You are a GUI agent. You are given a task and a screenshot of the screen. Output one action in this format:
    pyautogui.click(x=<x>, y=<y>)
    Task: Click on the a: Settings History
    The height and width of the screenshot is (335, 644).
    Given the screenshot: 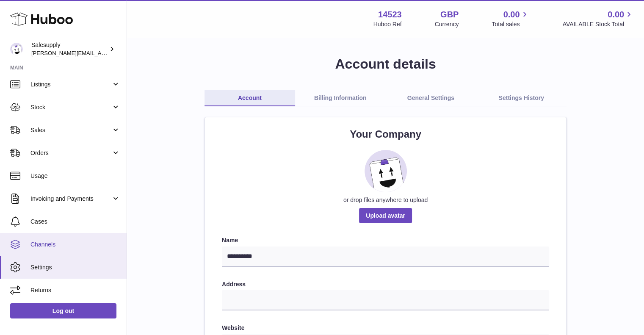 What is the action you would take?
    pyautogui.click(x=521, y=98)
    